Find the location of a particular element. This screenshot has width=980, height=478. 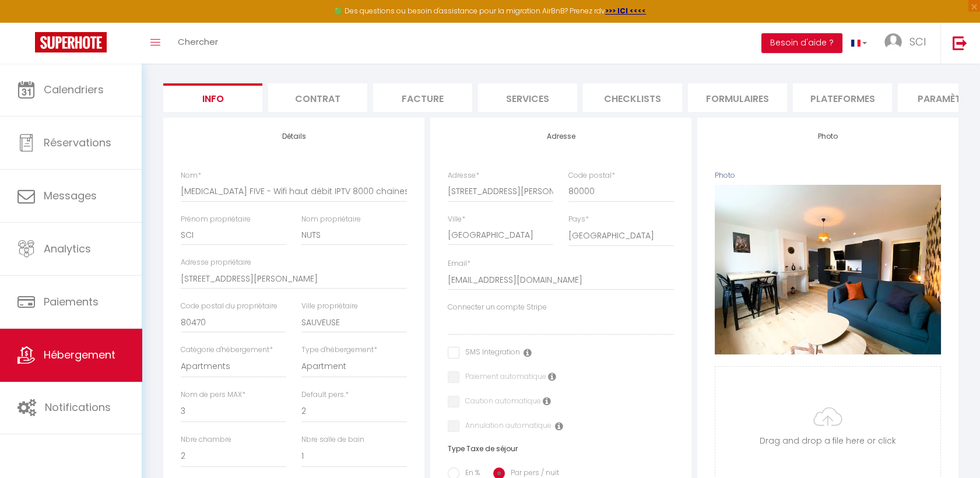

label: Ville is located at coordinates (456, 220).